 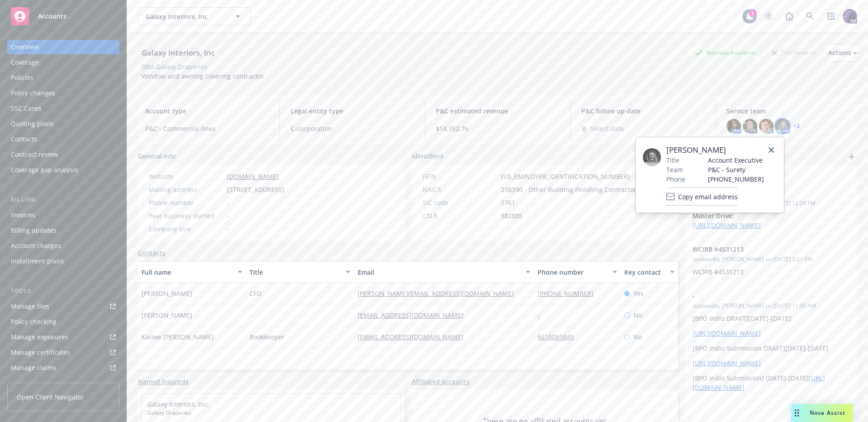 What do you see at coordinates (64, 47) in the screenshot?
I see `a: Overview` at bounding box center [64, 47].